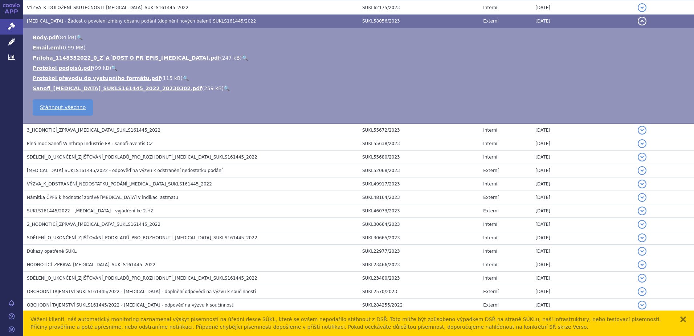  What do you see at coordinates (419, 251) in the screenshot?
I see `td: SUKL22977/2023` at bounding box center [419, 251].